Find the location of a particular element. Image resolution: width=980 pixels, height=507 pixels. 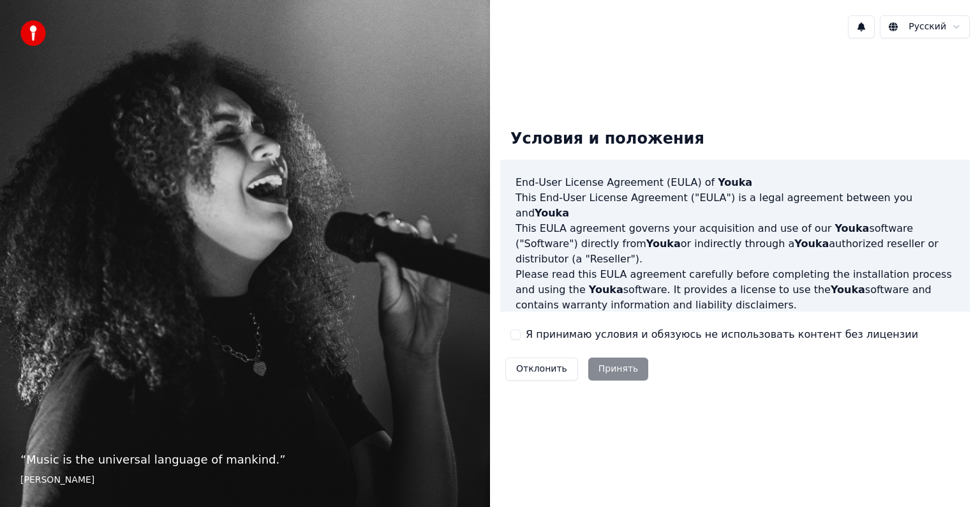

p: “ Music is the universal language of mankind. ” is located at coordinates (245, 460).